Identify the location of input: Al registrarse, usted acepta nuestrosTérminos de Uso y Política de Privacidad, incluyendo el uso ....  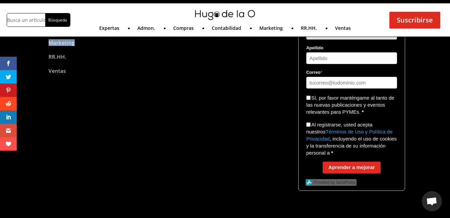
(309, 124).